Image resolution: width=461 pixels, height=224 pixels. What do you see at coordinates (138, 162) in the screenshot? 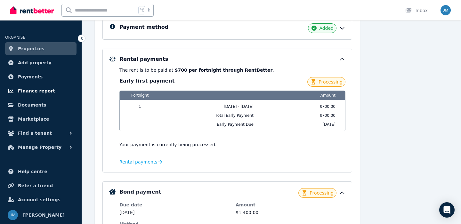
I see `span: Rental payments` at bounding box center [138, 162].